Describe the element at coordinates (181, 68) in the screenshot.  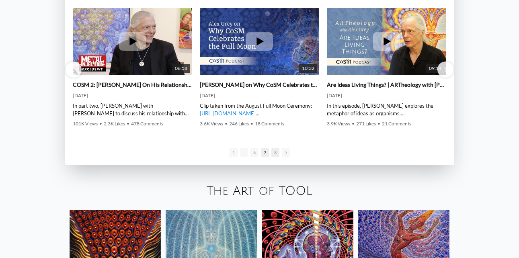
I see `span: 06:58` at that location.